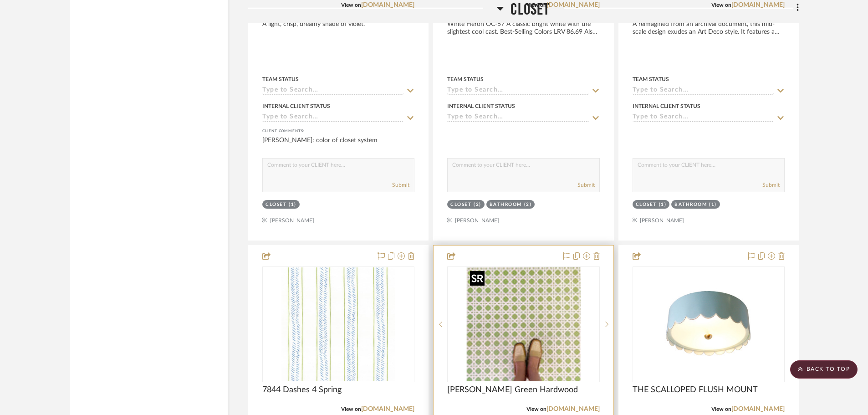 This screenshot has width=868, height=415. What do you see at coordinates (523, 324) in the screenshot?
I see `div: 0` at bounding box center [523, 324].